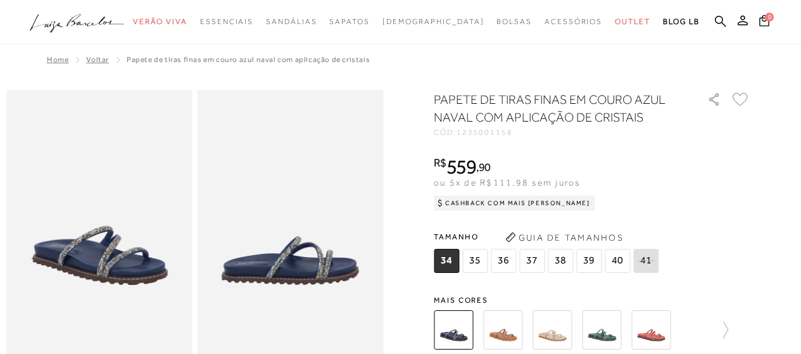  Describe the element at coordinates (97, 59) in the screenshot. I see `span: Voltar` at that location.